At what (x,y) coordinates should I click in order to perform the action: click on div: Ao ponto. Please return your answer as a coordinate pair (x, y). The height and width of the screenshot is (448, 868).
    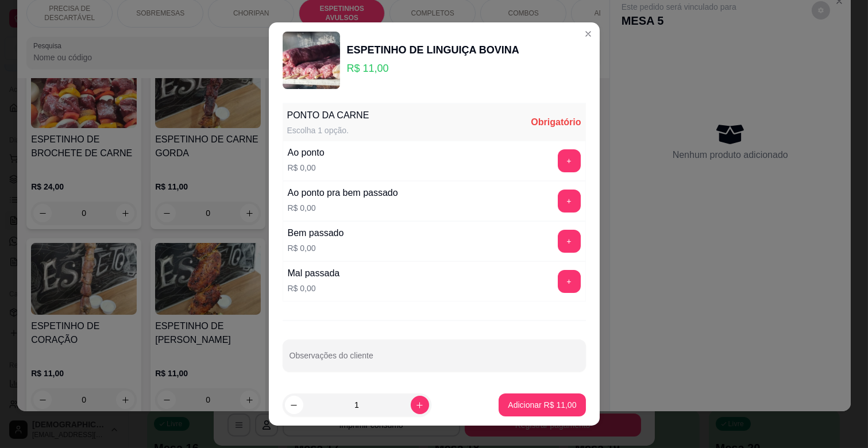
    Looking at the image, I should click on (306, 153).